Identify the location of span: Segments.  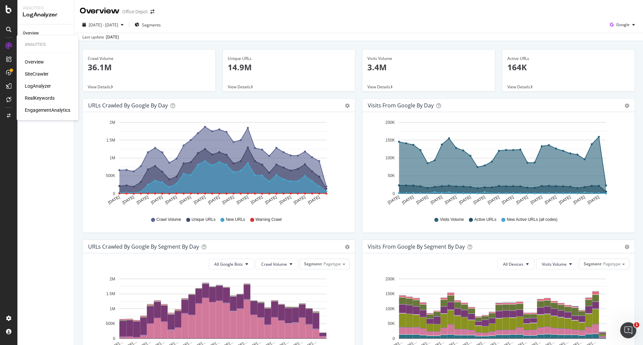
(151, 25).